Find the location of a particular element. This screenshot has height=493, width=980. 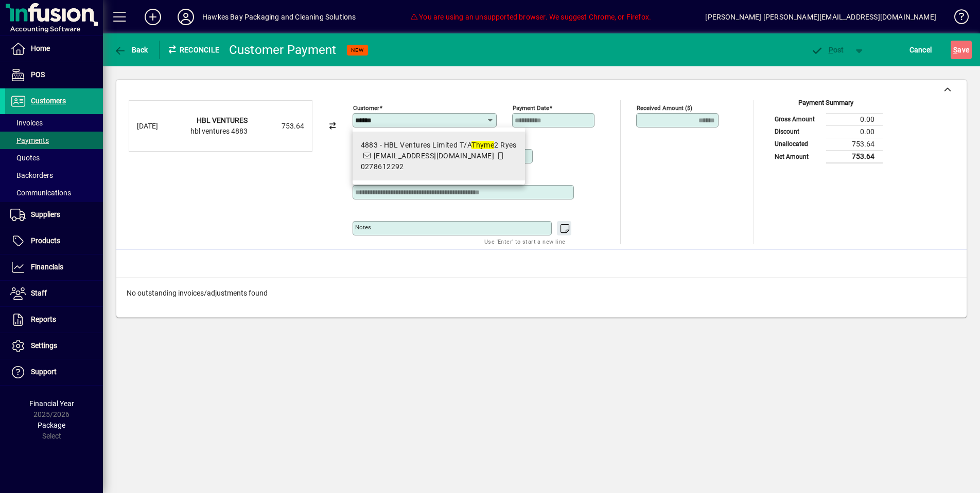

span: You are using an unsupported browser. We suggest Chrome, or Firefox. is located at coordinates (531, 17).